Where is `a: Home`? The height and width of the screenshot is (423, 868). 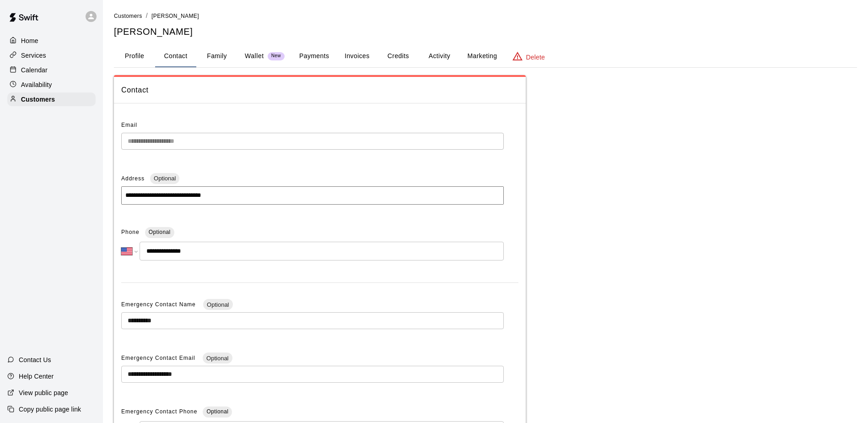
a: Home is located at coordinates (51, 41).